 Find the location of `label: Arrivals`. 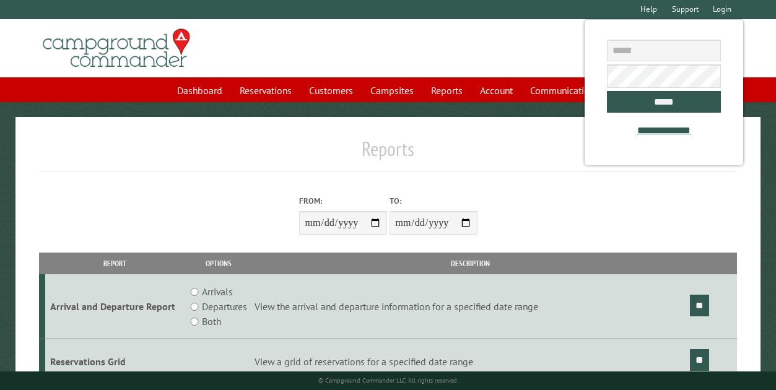

label: Arrivals is located at coordinates (218, 292).